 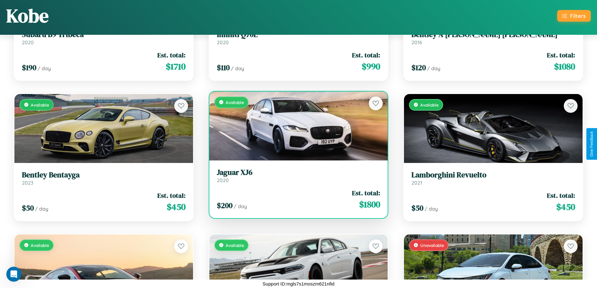 What do you see at coordinates (565, 66) in the screenshot?
I see `span: $ 1080` at bounding box center [565, 66].